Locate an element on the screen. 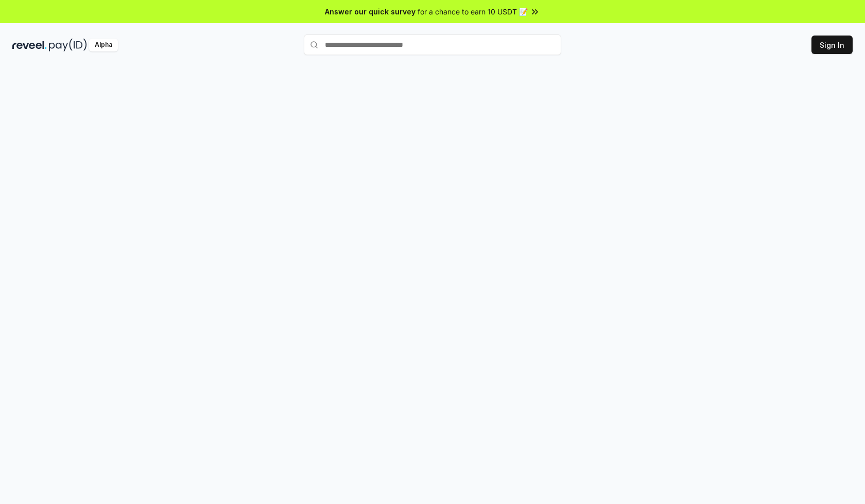  img: pay_id is located at coordinates (68, 45).